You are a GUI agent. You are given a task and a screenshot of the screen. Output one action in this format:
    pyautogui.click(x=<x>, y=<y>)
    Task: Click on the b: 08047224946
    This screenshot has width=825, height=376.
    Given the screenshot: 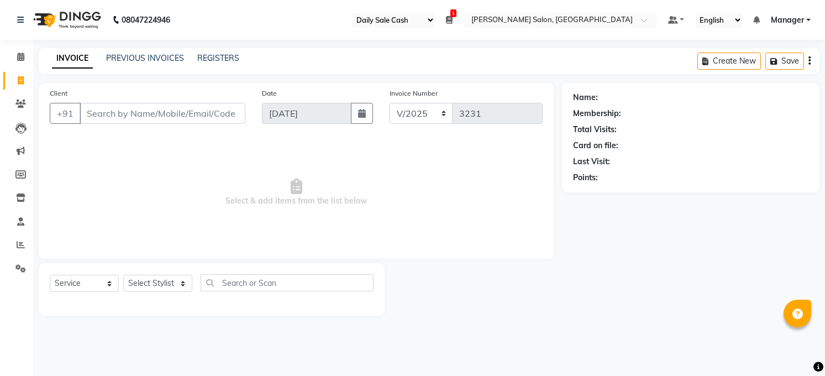 What is the action you would take?
    pyautogui.click(x=146, y=20)
    